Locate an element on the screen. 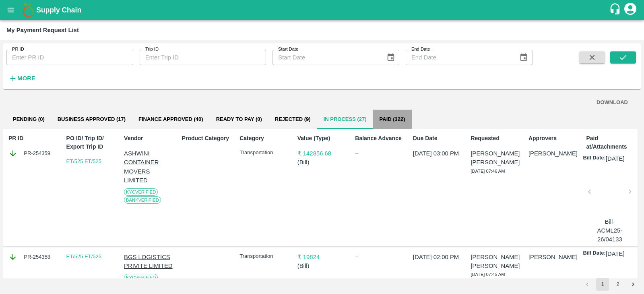 This screenshot has width=644, height=294. button: Rejected (9) is located at coordinates (293, 119).